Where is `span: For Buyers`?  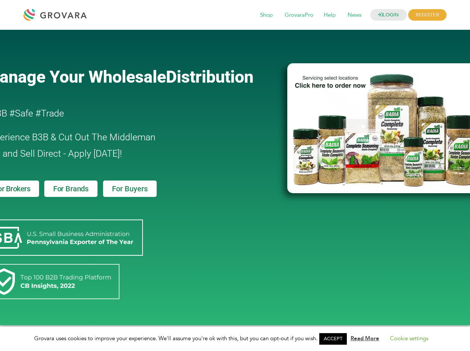 span: For Buyers is located at coordinates (130, 189).